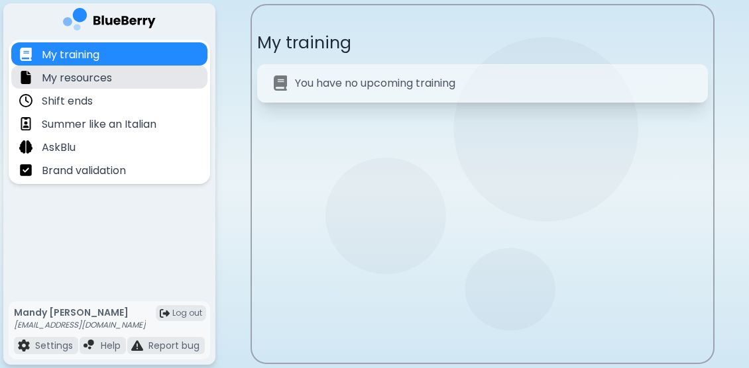  What do you see at coordinates (375, 83) in the screenshot?
I see `p: You have no upcoming training` at bounding box center [375, 83].